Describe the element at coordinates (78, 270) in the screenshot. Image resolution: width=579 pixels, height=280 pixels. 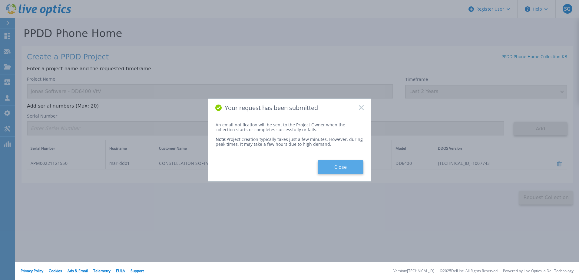
I see `a: Ads & Email` at that location.